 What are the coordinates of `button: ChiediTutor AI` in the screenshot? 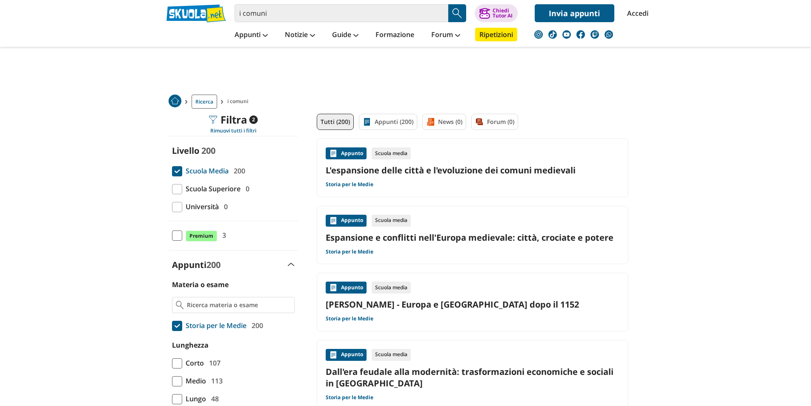 It's located at (496, 13).